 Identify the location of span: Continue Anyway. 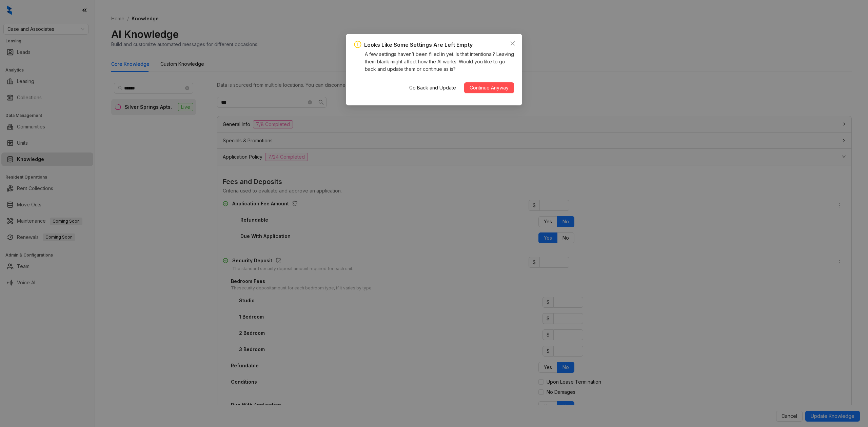
(489, 88).